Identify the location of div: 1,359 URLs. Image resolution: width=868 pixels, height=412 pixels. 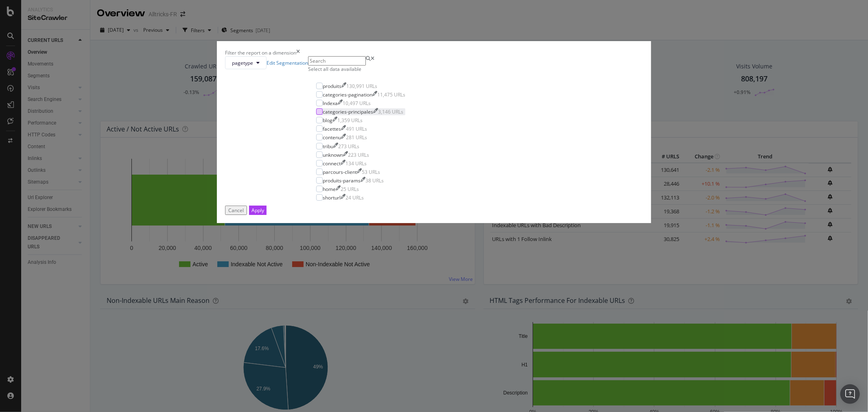
(350, 120).